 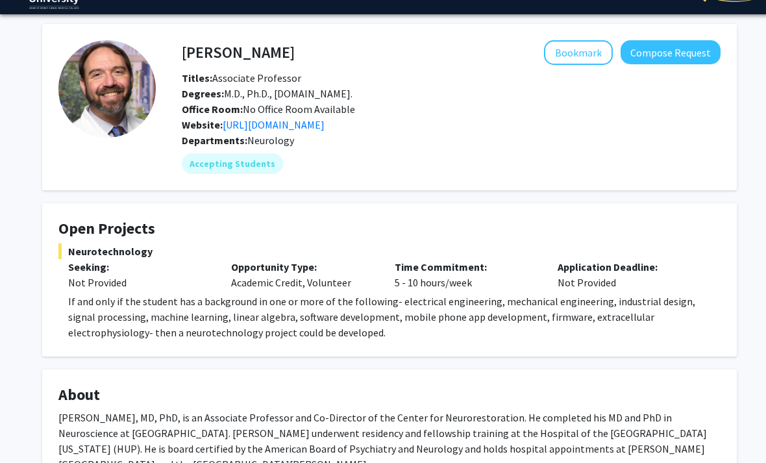 What do you see at coordinates (107, 89) in the screenshot?
I see `img: Profile Picture` at bounding box center [107, 89].